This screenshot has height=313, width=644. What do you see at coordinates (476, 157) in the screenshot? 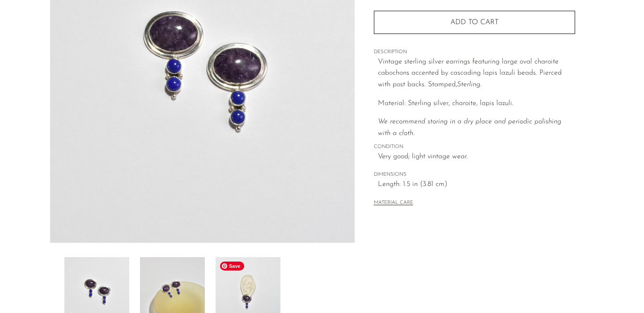
I see `span: Very good; light vintage wear.` at bounding box center [476, 157].